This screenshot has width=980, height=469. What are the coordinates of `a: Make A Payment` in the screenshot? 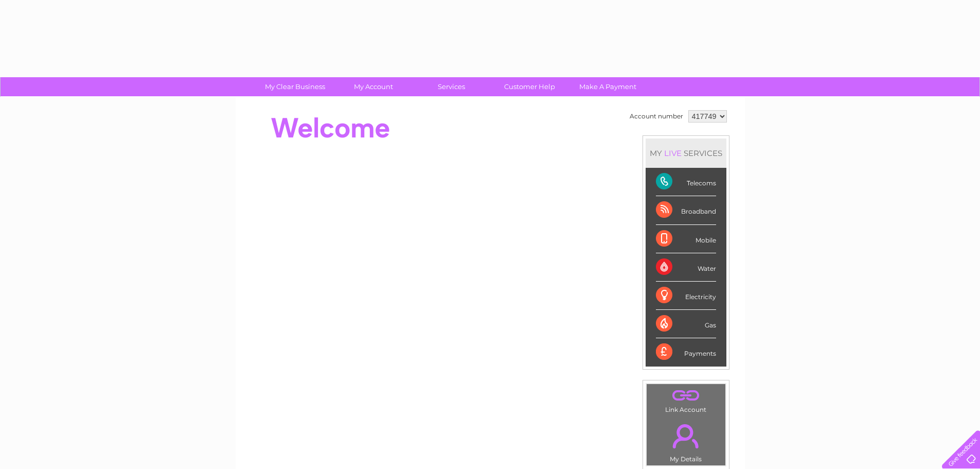 It's located at (607, 86).